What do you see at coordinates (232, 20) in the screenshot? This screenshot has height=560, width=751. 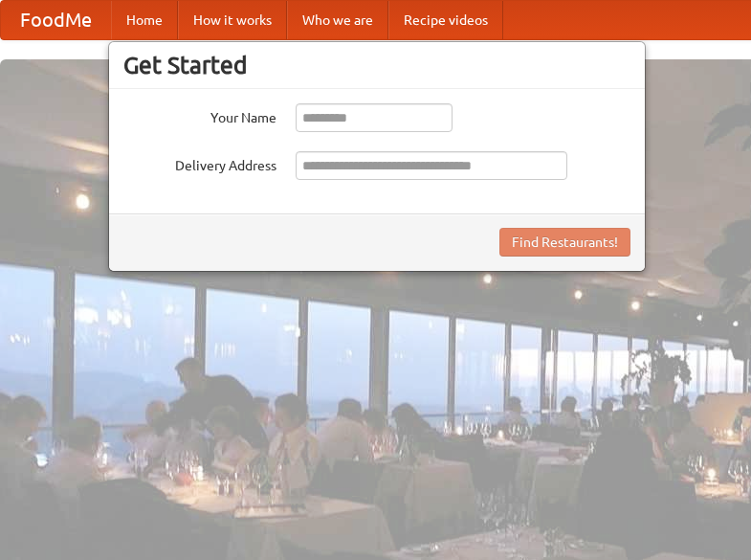 I see `a: How it works` at bounding box center [232, 20].